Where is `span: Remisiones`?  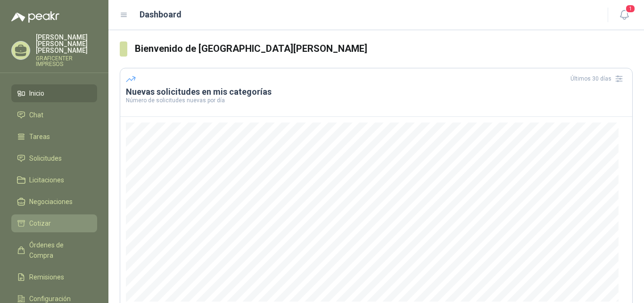 span: Remisiones is located at coordinates (47, 277).